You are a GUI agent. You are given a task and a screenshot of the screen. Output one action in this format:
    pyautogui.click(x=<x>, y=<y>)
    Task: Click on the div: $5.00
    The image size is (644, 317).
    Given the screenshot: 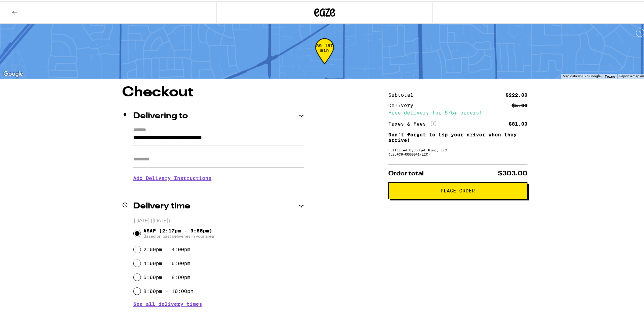 What is the action you would take?
    pyautogui.click(x=519, y=104)
    